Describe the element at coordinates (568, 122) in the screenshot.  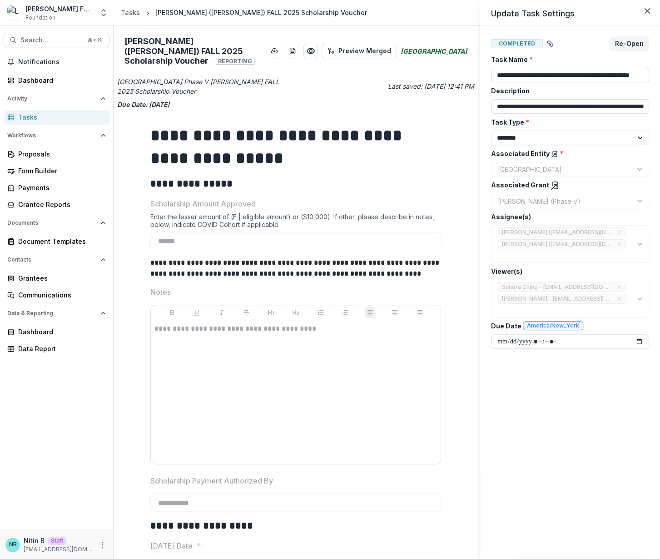
I see `label: Task Type` at that location.